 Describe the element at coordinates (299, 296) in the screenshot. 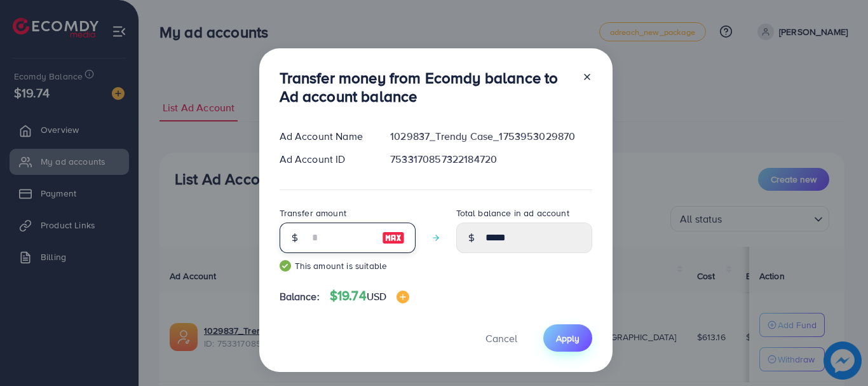

I see `span: Balance:` at that location.